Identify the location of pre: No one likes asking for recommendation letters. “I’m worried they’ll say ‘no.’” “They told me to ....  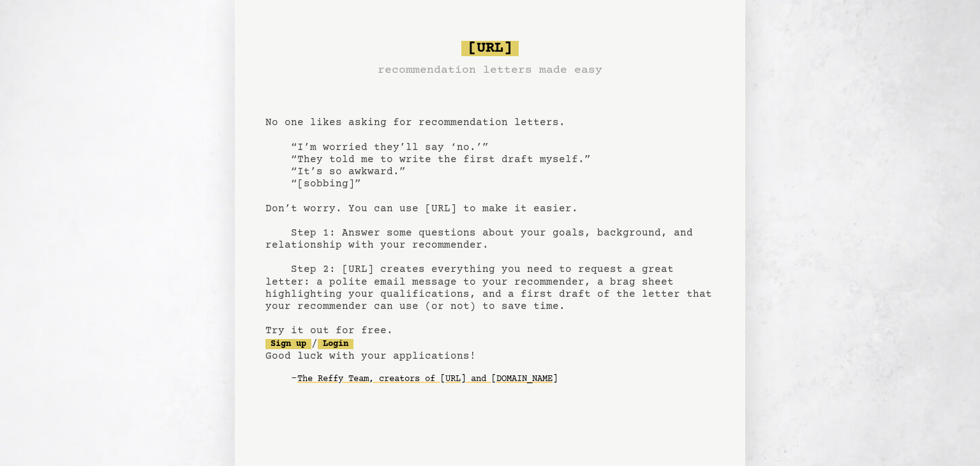
(490, 223).